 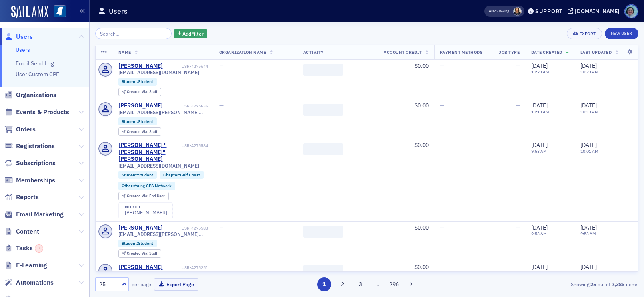 What do you see at coordinates (133, 34) in the screenshot?
I see `input: Search…` at bounding box center [133, 34].